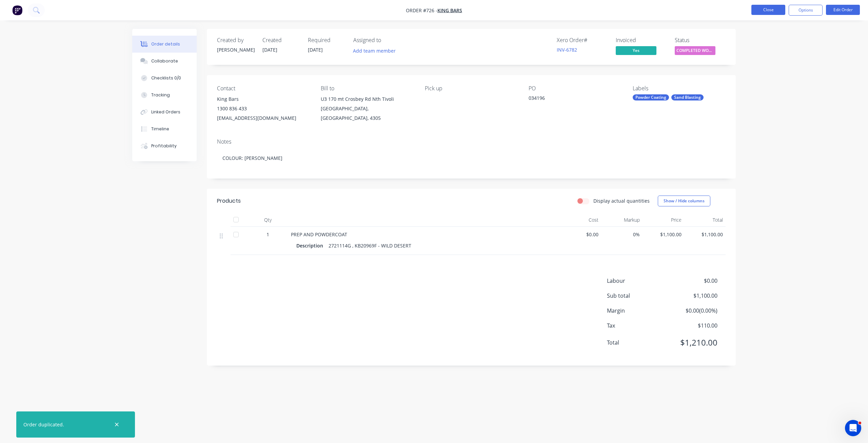 The image size is (868, 443). I want to click on button: Close, so click(769, 10).